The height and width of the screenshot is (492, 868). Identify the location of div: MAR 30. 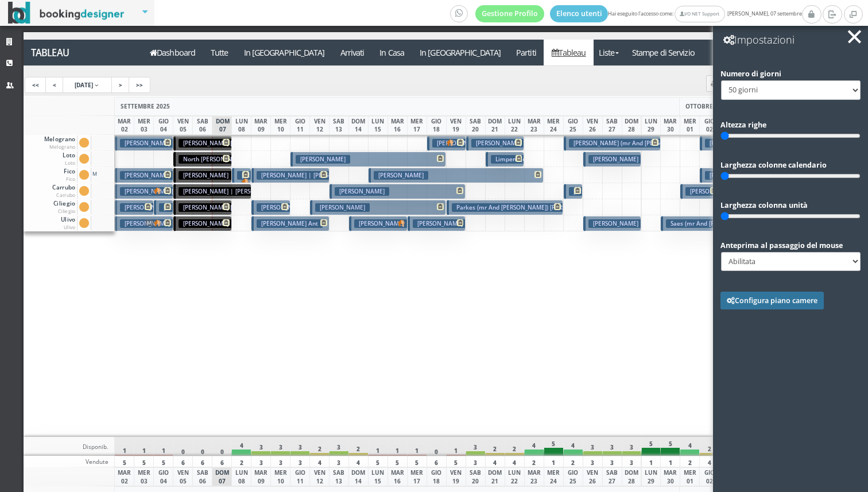
(670, 125).